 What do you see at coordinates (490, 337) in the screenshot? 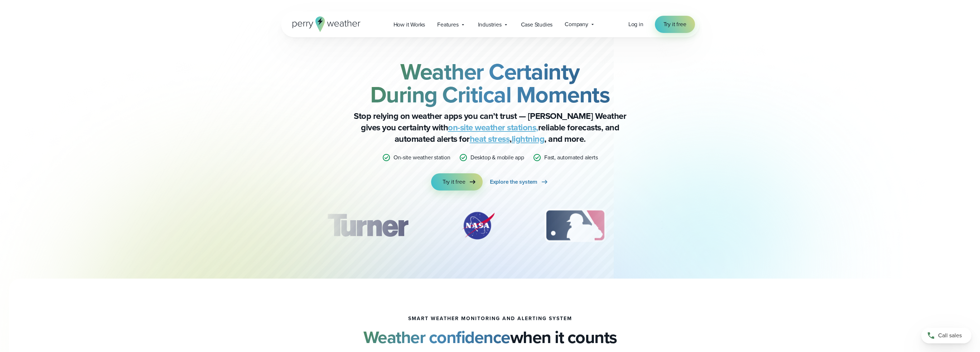
I see `h2: when it counts` at bounding box center [490, 337].